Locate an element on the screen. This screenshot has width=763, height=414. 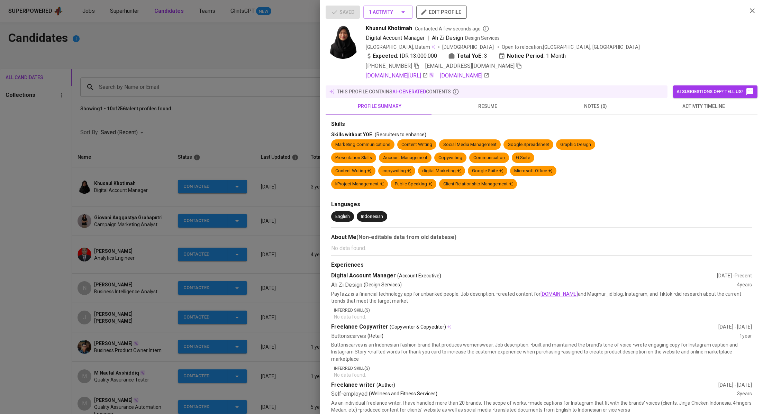
button: AI suggestions off? Tell us! is located at coordinates (715, 92).